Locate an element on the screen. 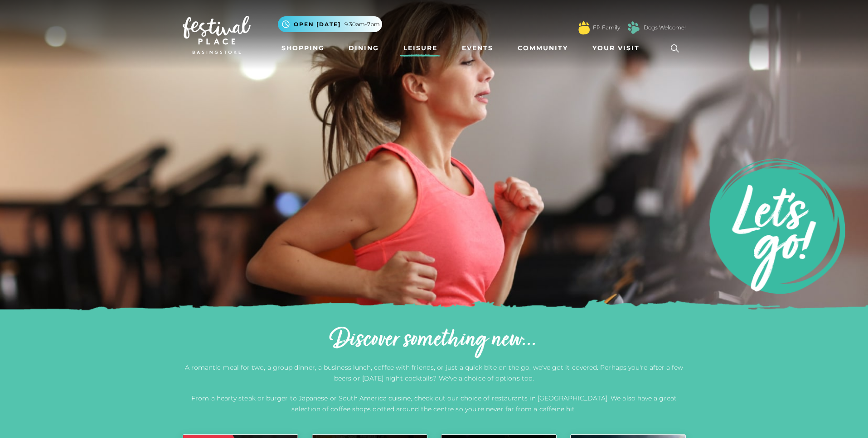  h2: Discover something new... is located at coordinates (434, 341).